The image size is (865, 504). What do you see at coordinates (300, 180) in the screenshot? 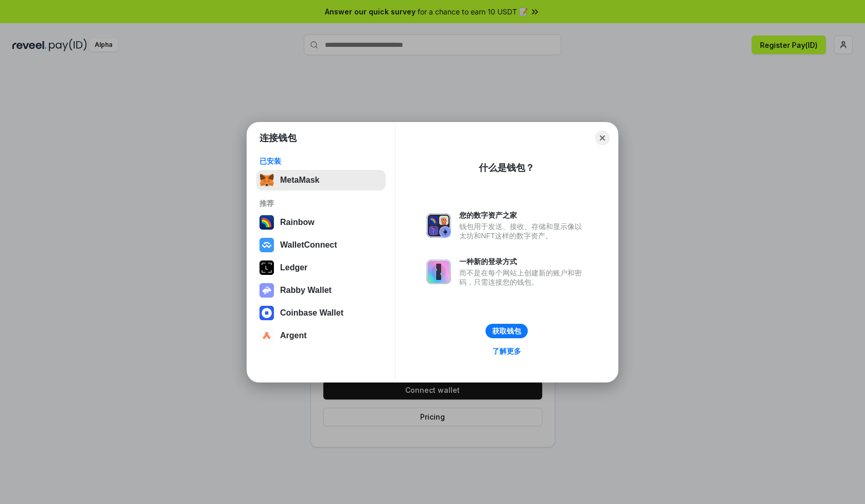
I see `div: MetaMask` at bounding box center [300, 180].